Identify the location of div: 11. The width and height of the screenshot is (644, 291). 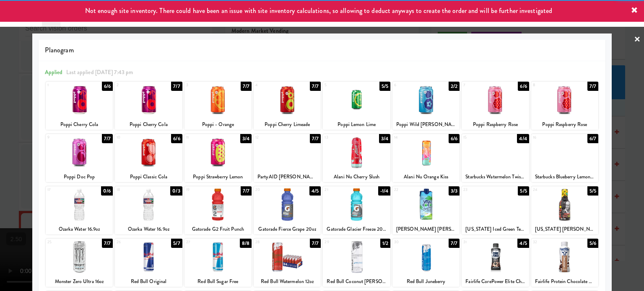
(202, 137).